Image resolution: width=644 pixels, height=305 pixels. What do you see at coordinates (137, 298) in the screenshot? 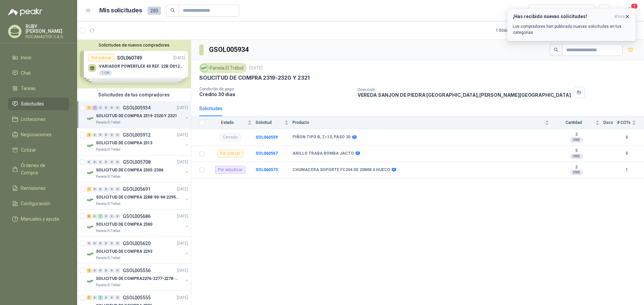
I see `p: GSOL005555` at bounding box center [137, 298].